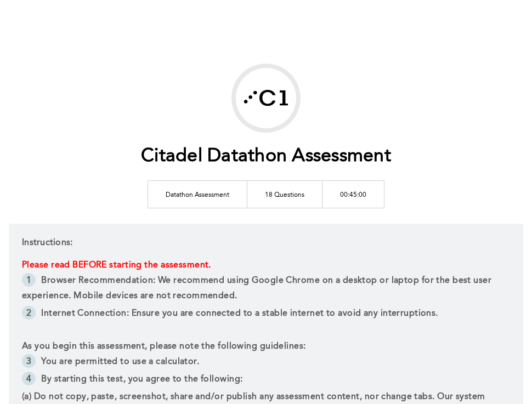 This screenshot has height=404, width=532. What do you see at coordinates (163, 346) in the screenshot?
I see `span: As you begin this assessment, please note the following guidelines:` at bounding box center [163, 346].